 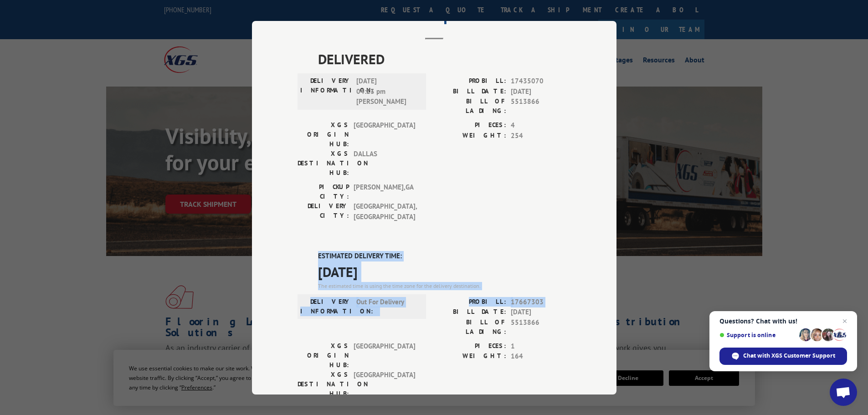 What do you see at coordinates (541, 125) in the screenshot?
I see `span: 4` at bounding box center [541, 125].